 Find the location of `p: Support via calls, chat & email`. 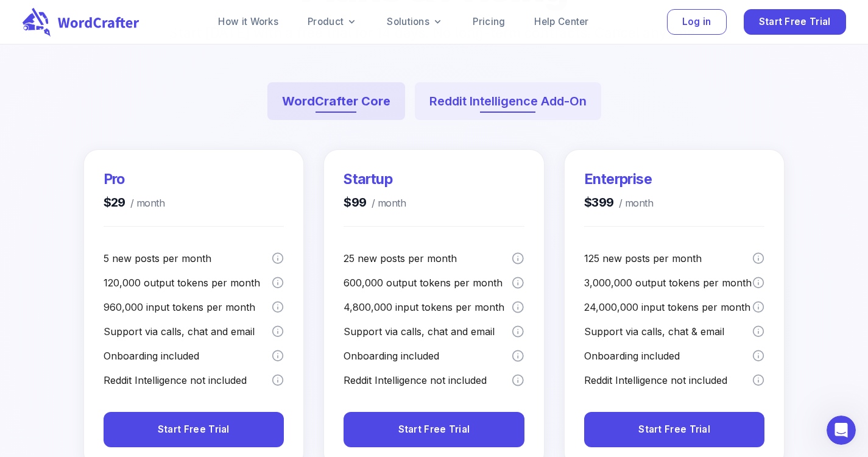

p: Support via calls, chat & email is located at coordinates (668, 332).